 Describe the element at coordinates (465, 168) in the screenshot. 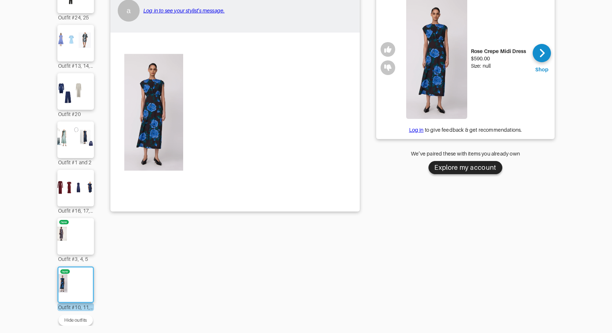

I see `button: Explore my account` at that location.